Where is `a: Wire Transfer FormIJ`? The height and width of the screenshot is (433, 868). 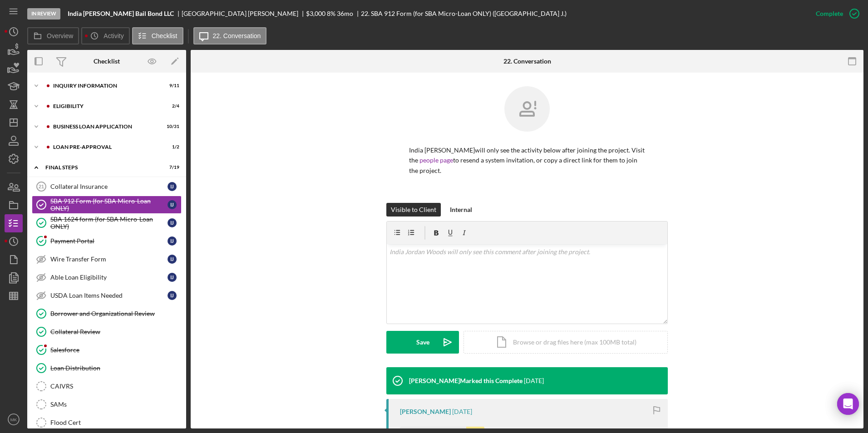
a: Wire Transfer FormIJ is located at coordinates (107, 259).